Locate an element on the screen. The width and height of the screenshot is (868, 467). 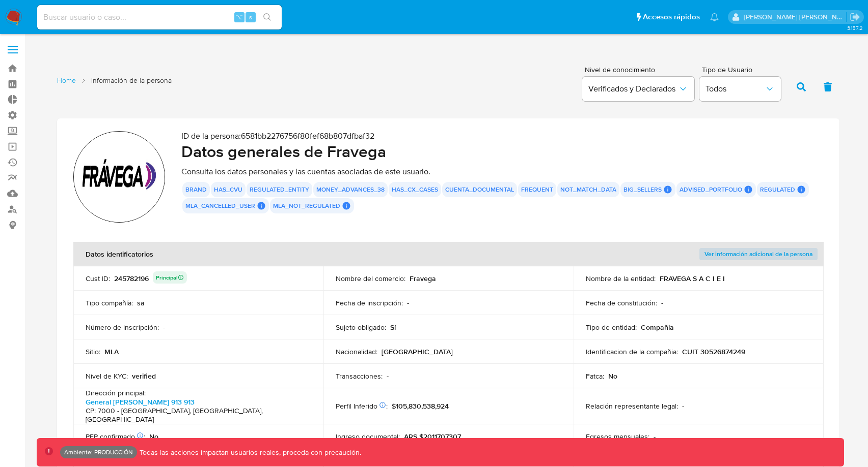
span: Información de la persona is located at coordinates (131, 80).